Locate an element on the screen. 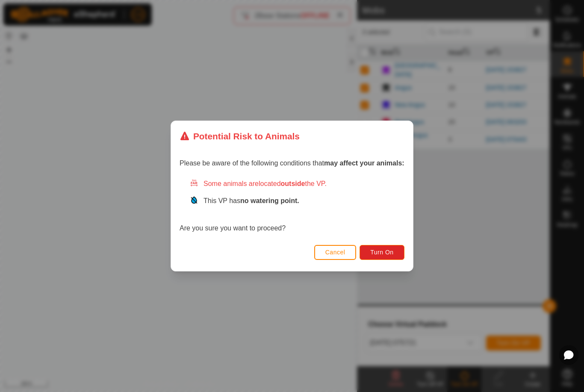 The width and height of the screenshot is (584, 392). div: Some animals are is located at coordinates (297, 184).